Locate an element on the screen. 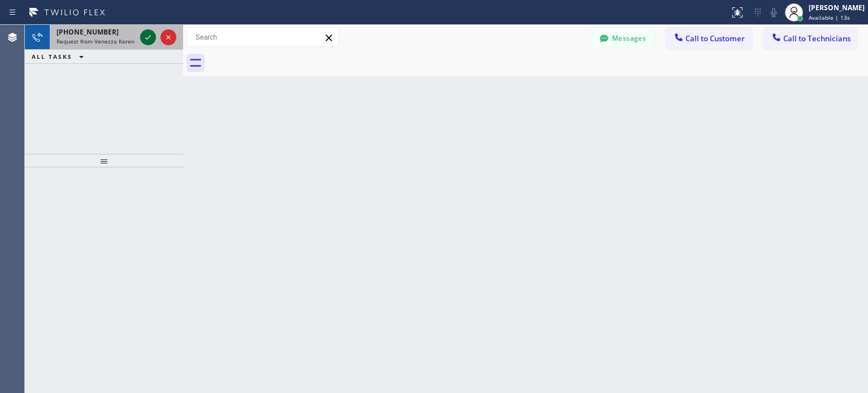 The image size is (868, 393). button: Call to Technicians is located at coordinates (810, 38).